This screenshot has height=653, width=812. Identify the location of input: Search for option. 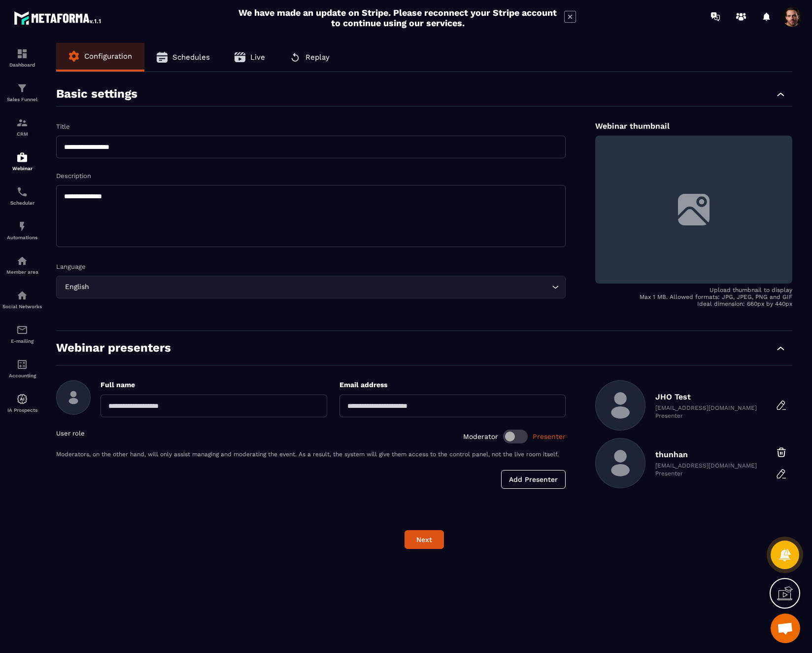
(320, 287).